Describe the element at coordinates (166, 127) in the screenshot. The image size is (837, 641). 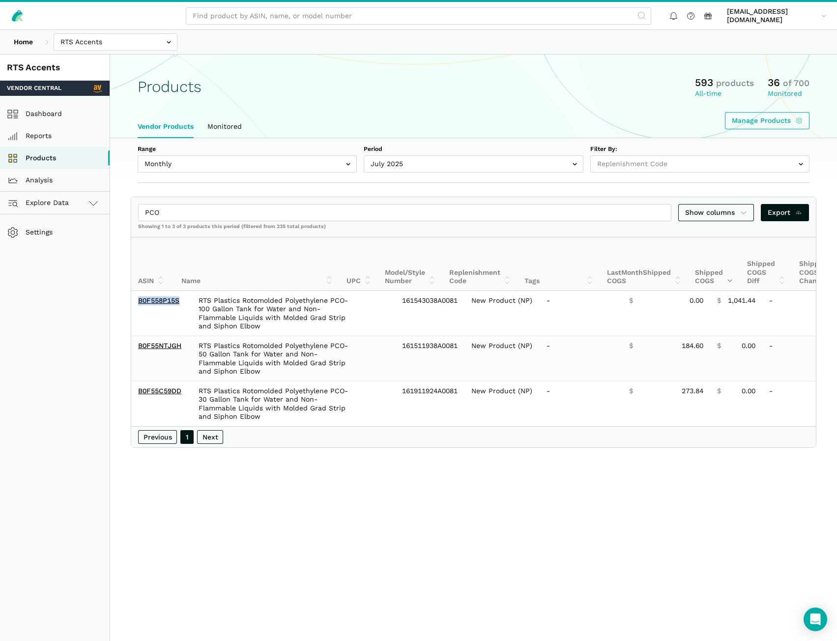
I see `a: Vendor Products` at that location.